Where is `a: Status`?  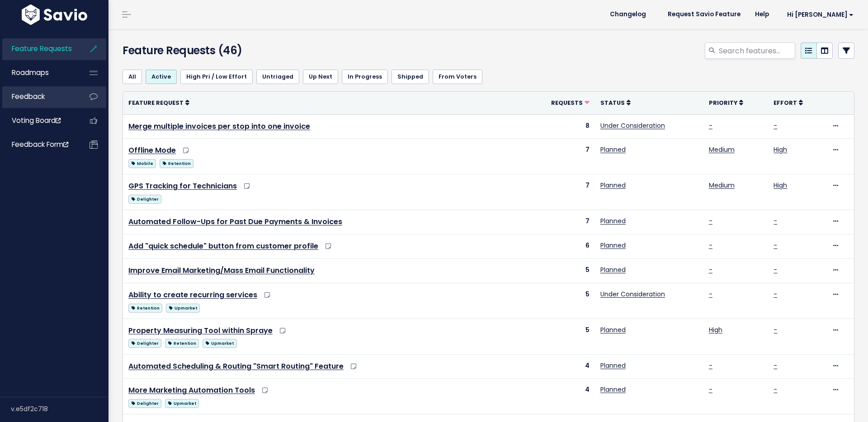
a: Status is located at coordinates (615, 103).